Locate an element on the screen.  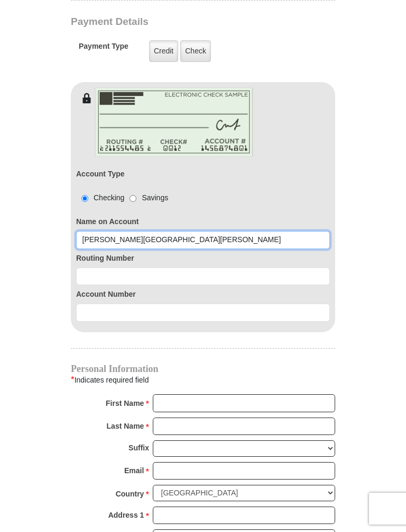
div: Indicates required field is located at coordinates (203, 380).